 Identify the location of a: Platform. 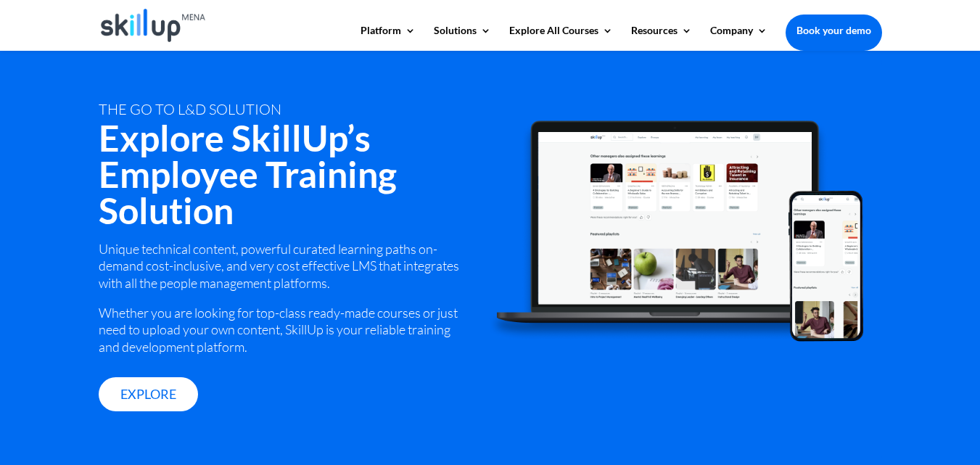
(388, 38).